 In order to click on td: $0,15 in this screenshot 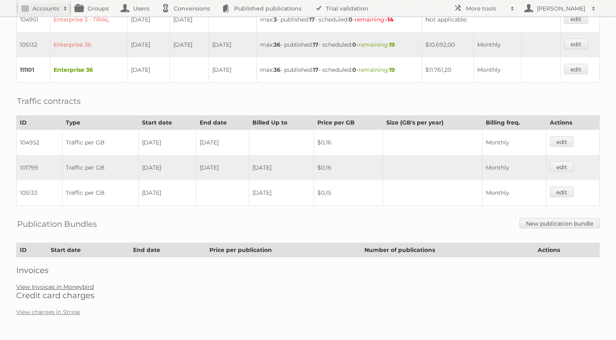, I will do `click(348, 193)`.